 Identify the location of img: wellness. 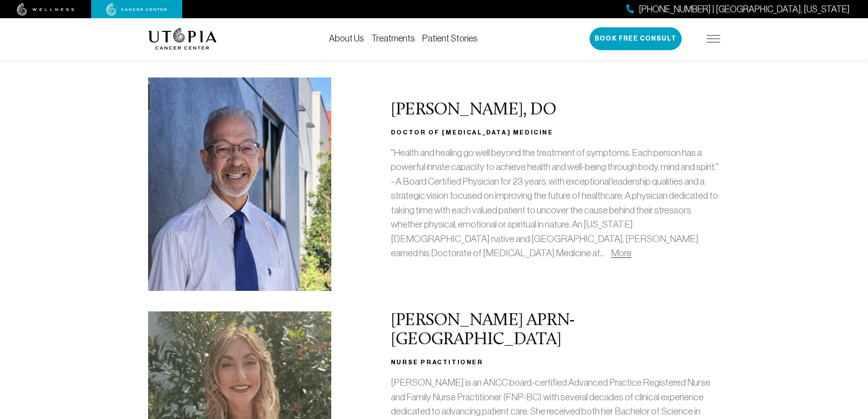
(45, 10).